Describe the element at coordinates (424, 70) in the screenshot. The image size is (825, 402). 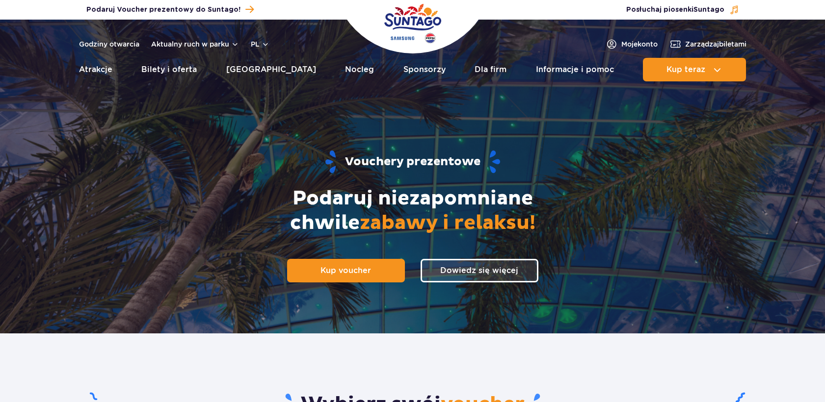
I see `a: Sponsorzy` at that location.